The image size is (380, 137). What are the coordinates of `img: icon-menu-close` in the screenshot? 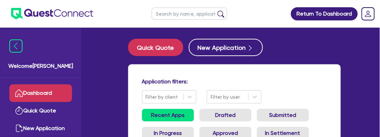 It's located at (16, 46).